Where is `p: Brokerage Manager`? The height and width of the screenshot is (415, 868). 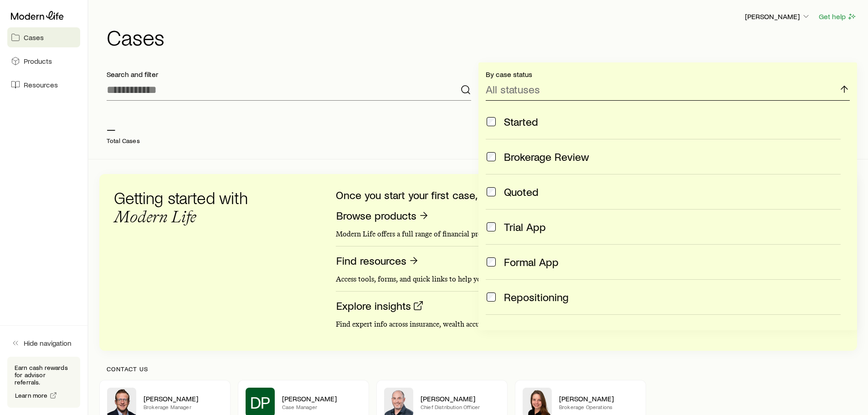 p: Brokerage Manager is located at coordinates (183, 407).